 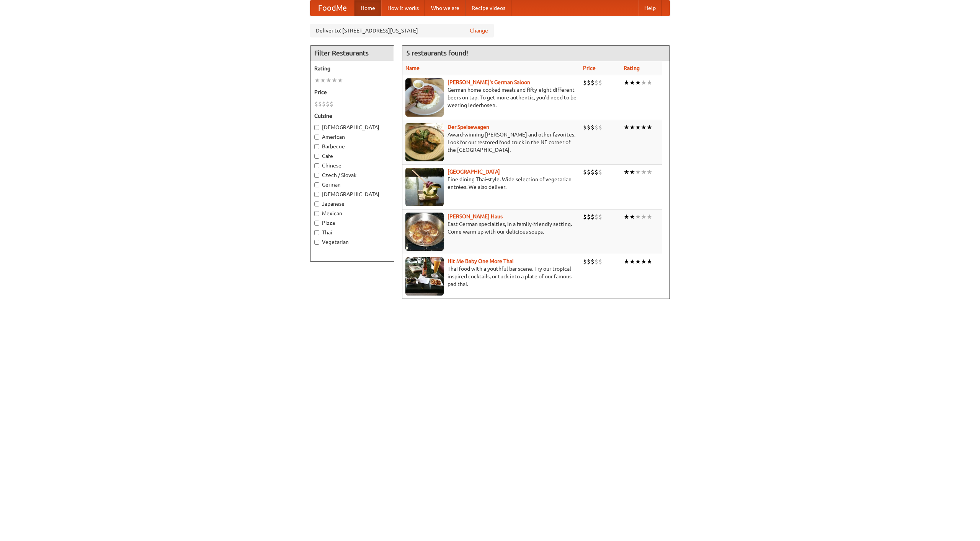 What do you see at coordinates (424, 231) in the screenshot?
I see `img: kohlhaus.jpg` at bounding box center [424, 231].